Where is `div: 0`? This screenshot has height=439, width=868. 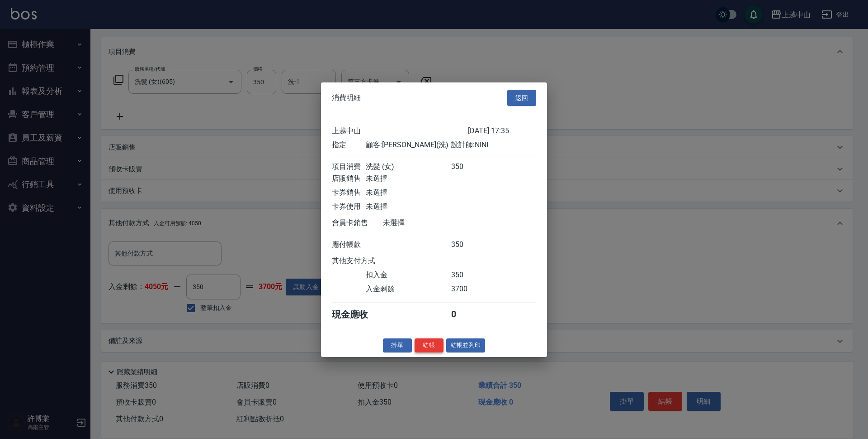
div: 0 is located at coordinates (468, 315).